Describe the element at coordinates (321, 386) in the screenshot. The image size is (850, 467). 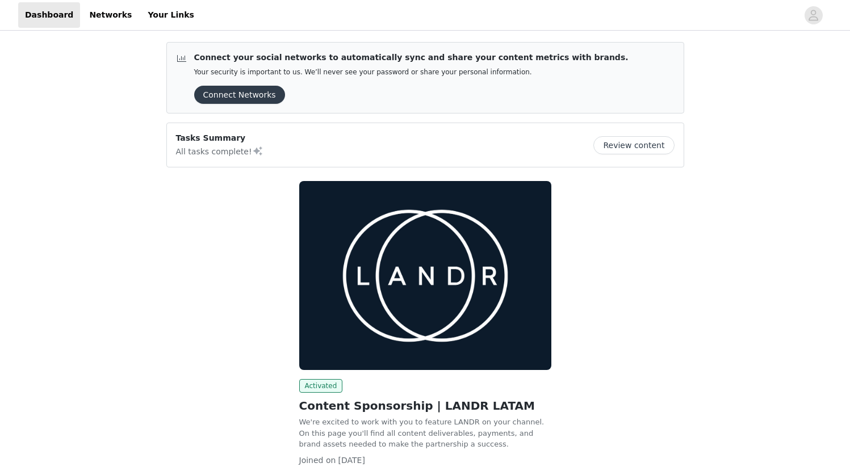
I see `span: Activated` at that location.